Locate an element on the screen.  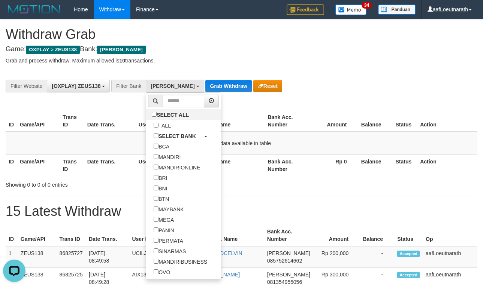
span: OXPLAY > ZEUS138 is located at coordinates (53, 50).